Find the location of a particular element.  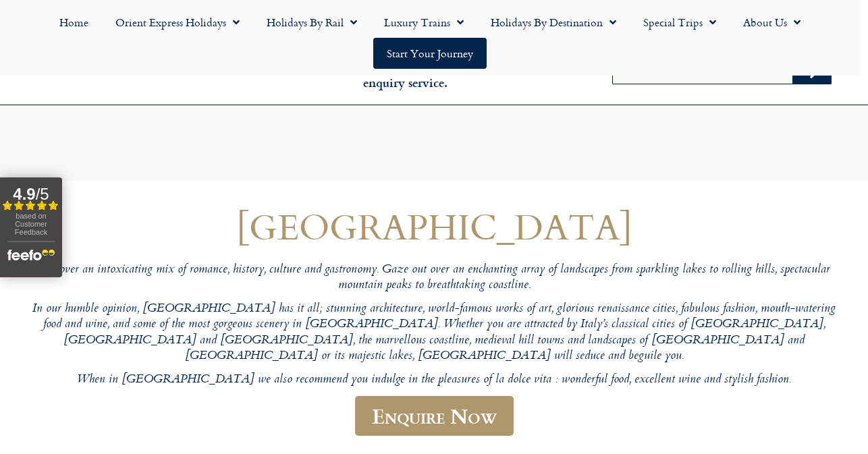

a: Luxury Trains is located at coordinates (424, 22).